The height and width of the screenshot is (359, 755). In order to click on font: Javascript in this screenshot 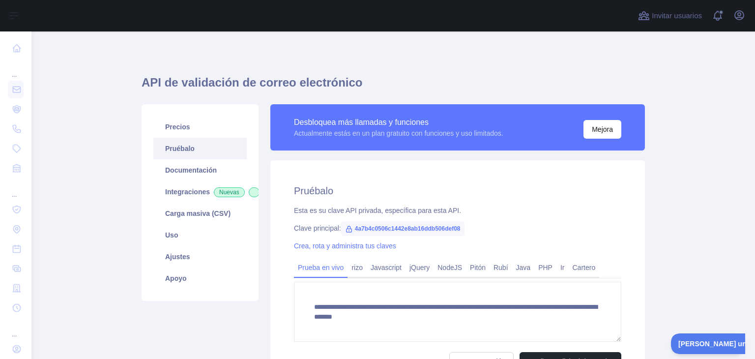, I will do `click(386, 267)`.